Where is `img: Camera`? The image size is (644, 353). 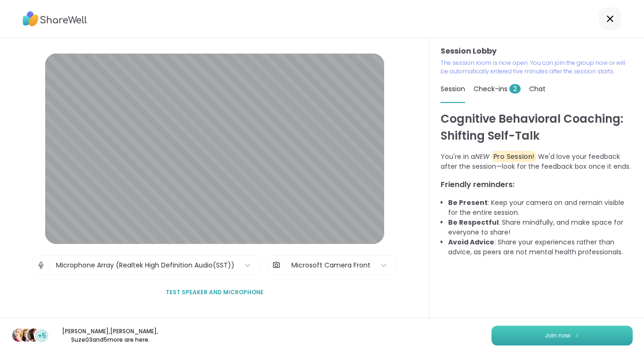 img: Camera is located at coordinates (276, 265).